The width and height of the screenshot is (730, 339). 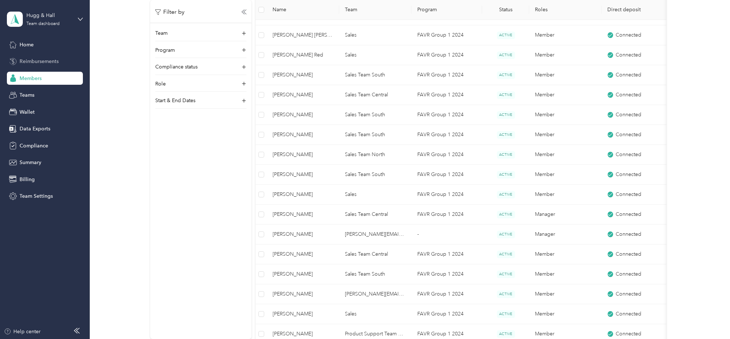 What do you see at coordinates (303, 95) in the screenshot?
I see `td: Robert W. Sullivan` at bounding box center [303, 95].